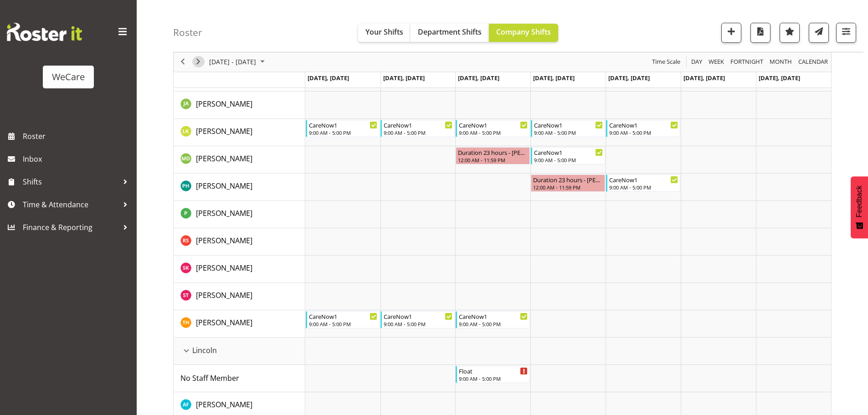 This screenshot has width=868, height=415. I want to click on span: Month, so click(781, 62).